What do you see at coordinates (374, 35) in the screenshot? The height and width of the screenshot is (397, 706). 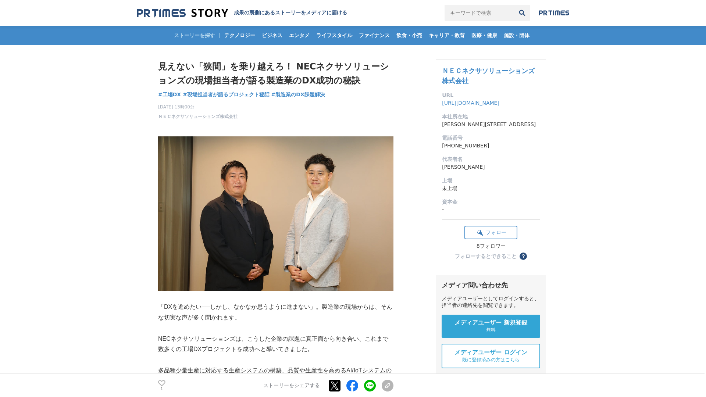 I see `span: ファイナンス` at bounding box center [374, 35].